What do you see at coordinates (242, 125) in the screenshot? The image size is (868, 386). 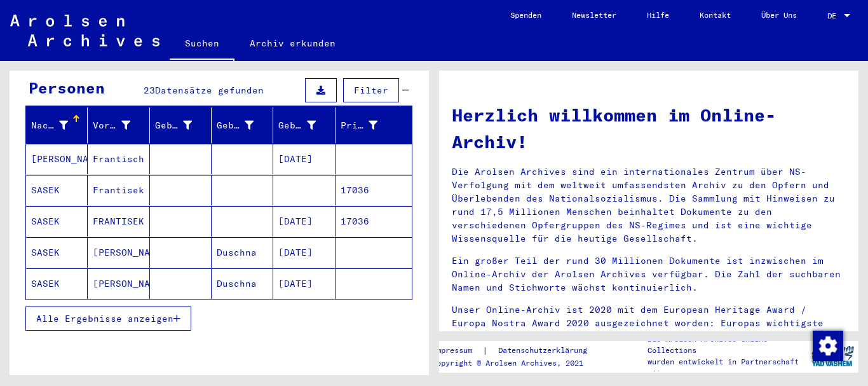 I see `mat-header-cell: Geburt‏` at bounding box center [242, 125].